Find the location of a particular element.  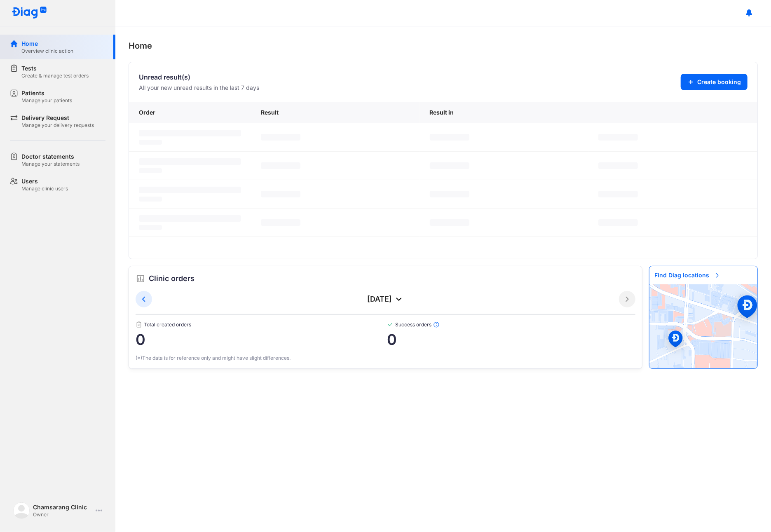

div: Patients is located at coordinates (46, 93).